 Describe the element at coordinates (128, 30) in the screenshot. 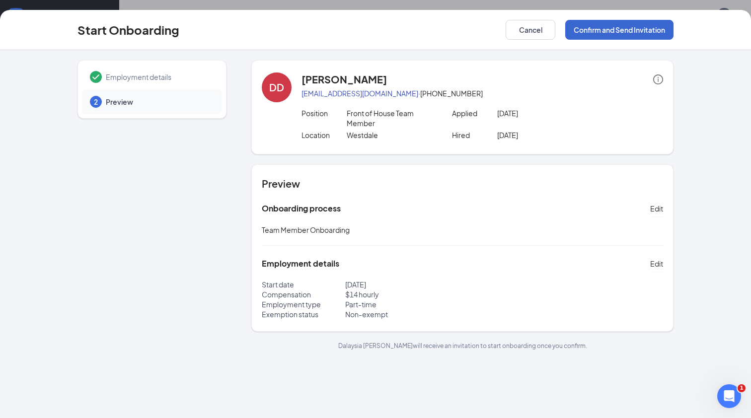

I see `h3: Start Onboarding` at that location.